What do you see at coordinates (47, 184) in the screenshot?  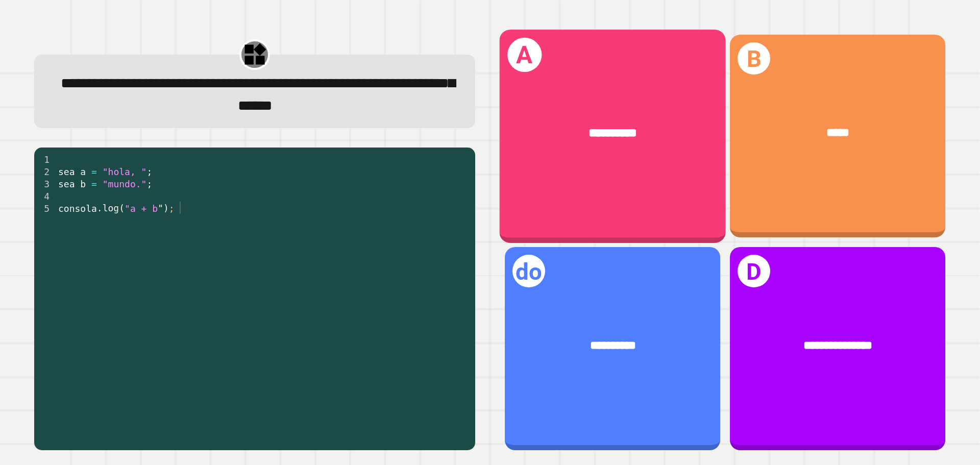 I see `font: 3` at bounding box center [47, 184].